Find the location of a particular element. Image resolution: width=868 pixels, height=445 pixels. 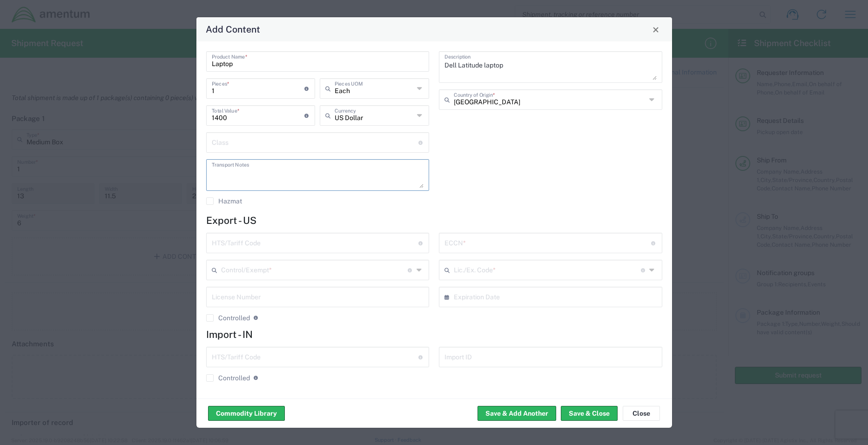

h4: Add Content is located at coordinates (233, 29).